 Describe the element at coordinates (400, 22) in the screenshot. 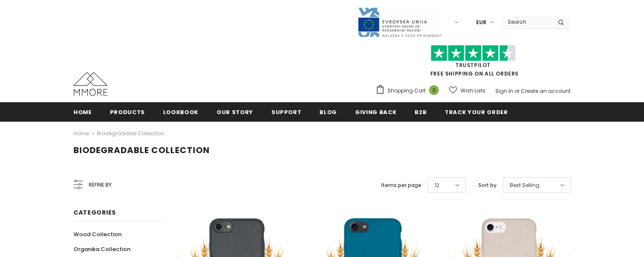

I see `a: Javni Razpis` at that location.